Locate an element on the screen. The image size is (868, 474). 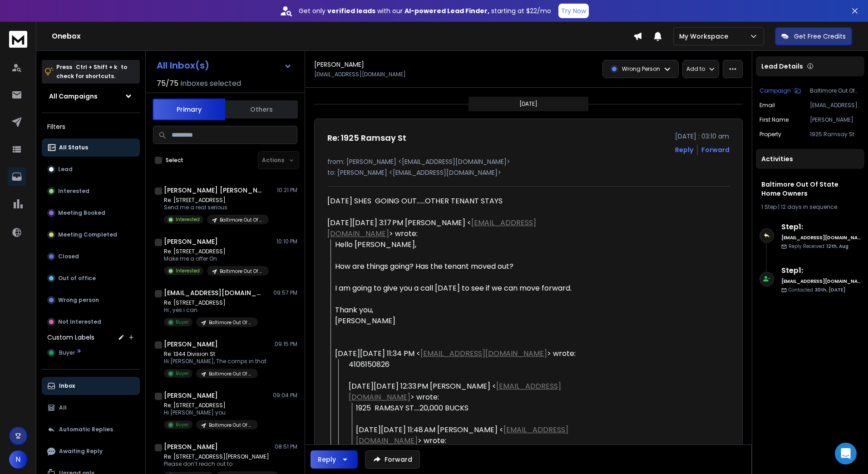
div: Thank you, is located at coordinates (464, 310).